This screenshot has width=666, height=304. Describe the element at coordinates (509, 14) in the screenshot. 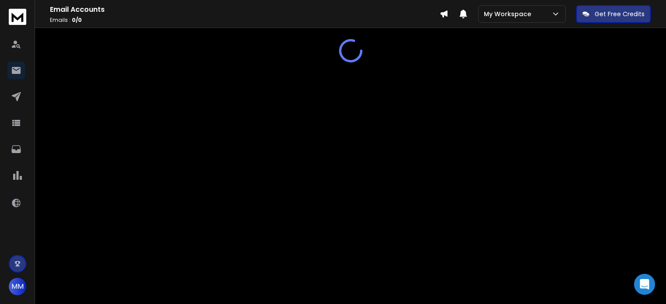

I see `p: My Workspace` at that location.